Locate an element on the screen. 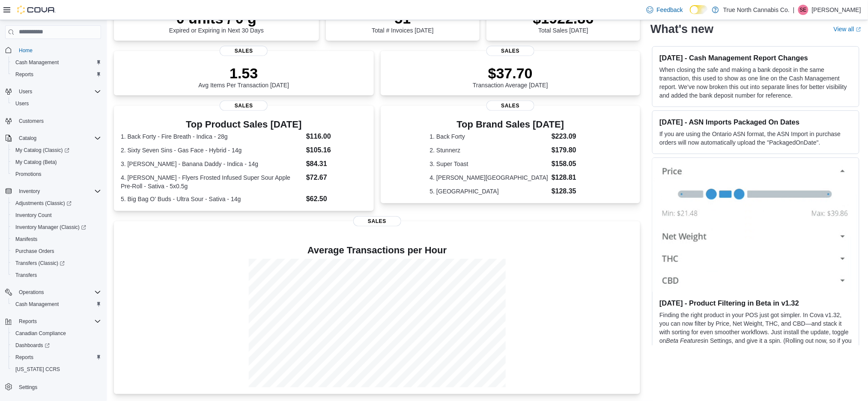 The image size is (868, 401). button: Operations is located at coordinates (31, 293).